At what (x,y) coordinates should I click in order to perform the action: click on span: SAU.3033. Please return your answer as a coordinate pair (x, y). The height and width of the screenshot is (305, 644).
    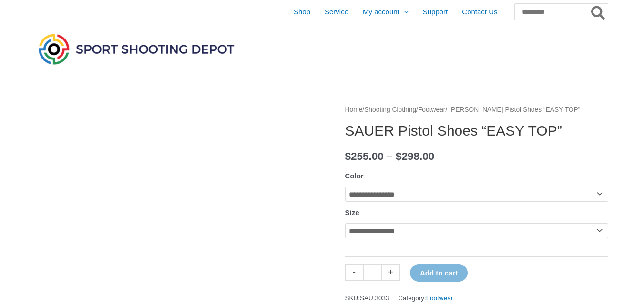
    Looking at the image, I should click on (375, 298).